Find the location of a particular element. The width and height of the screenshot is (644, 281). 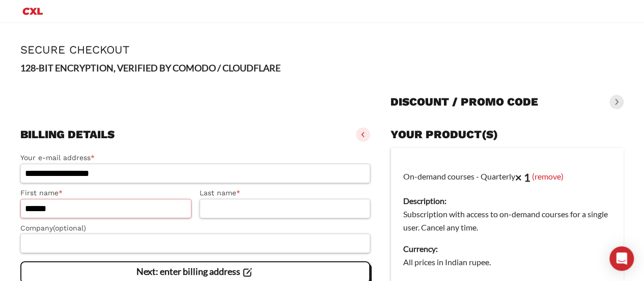

label: First name is located at coordinates (106, 193).